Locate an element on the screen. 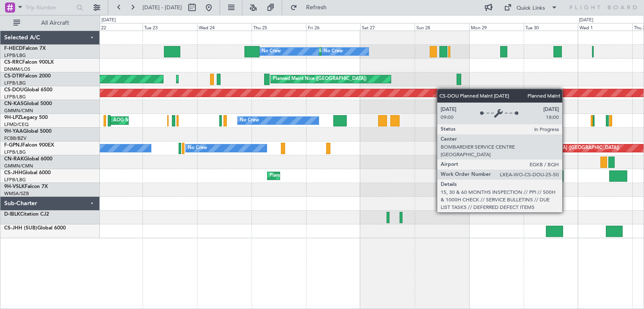  input: Trip Number is located at coordinates (49, 7).